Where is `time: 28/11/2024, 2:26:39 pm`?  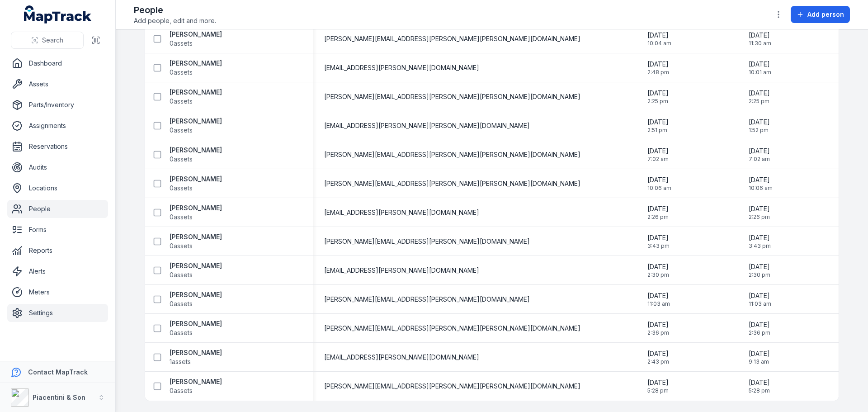
time: 28/11/2024, 2:26:39 pm is located at coordinates (658, 213).